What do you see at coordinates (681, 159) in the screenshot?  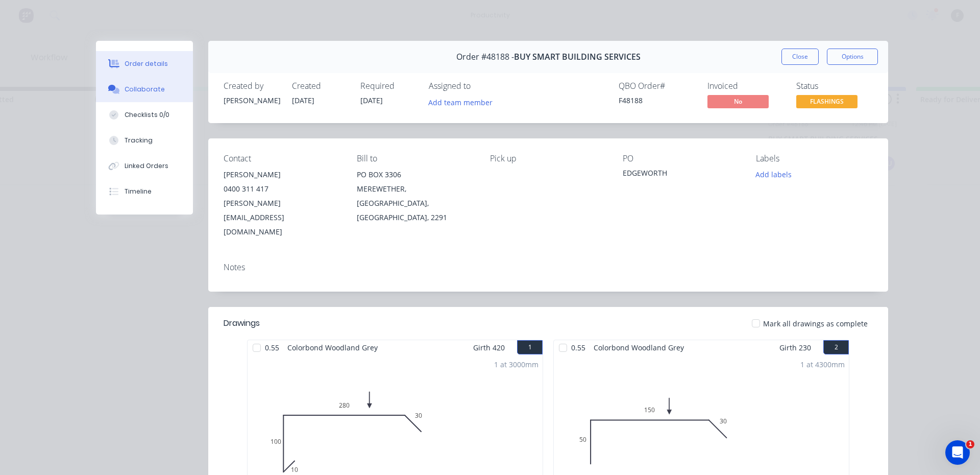 I see `div: PO` at bounding box center [681, 159].